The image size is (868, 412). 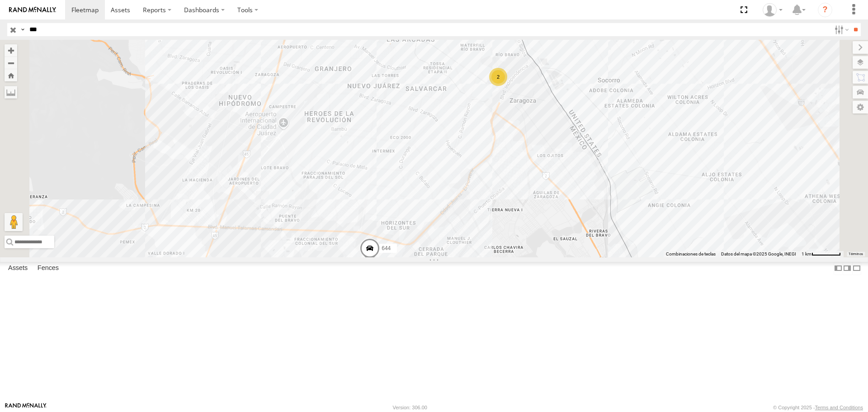 I want to click on a: Visit our Website, so click(x=26, y=408).